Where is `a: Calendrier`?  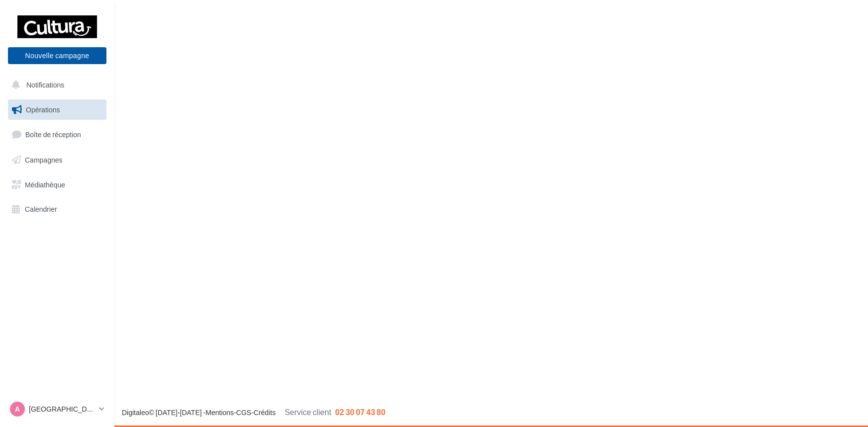 a: Calendrier is located at coordinates (57, 209).